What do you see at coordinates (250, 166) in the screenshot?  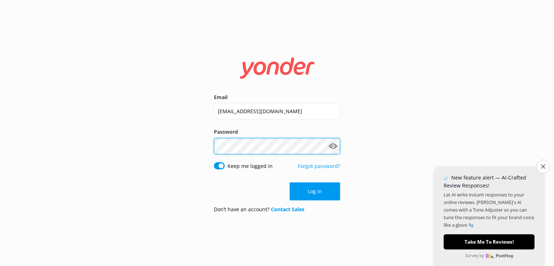 I see `label: Keep me logged in` at bounding box center [250, 166].